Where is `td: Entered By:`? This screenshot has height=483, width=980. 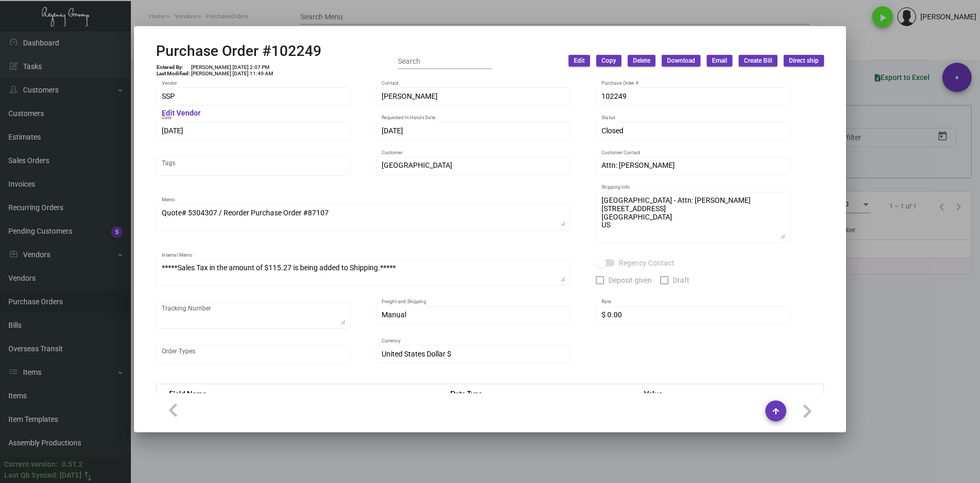 td: Entered By: is located at coordinates (173, 67).